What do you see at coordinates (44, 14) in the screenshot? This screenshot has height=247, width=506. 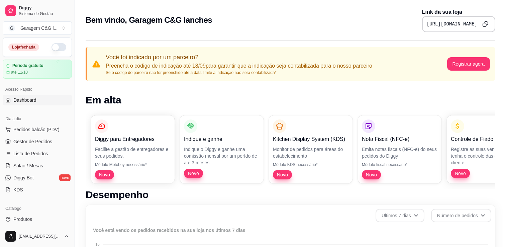 I see `span: Sistema de Gestão` at bounding box center [44, 14].